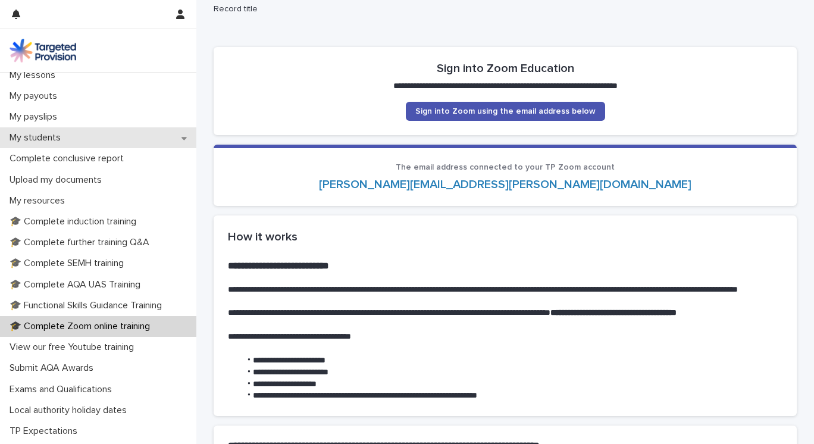 This screenshot has width=814, height=444. Describe the element at coordinates (75, 221) in the screenshot. I see `p: 🎓 Complete induction training` at that location.